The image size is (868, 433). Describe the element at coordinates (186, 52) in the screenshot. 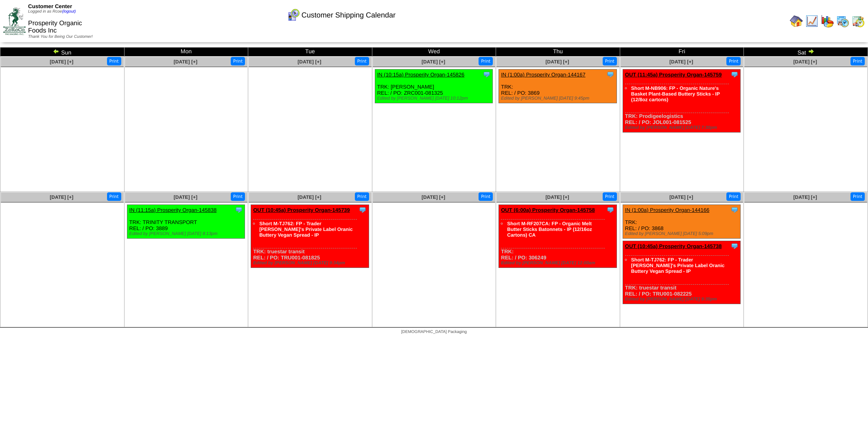

I see `td: Mon` at that location.